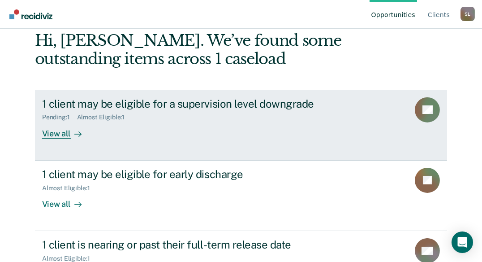 The width and height of the screenshot is (482, 262). What do you see at coordinates (462, 242) in the screenshot?
I see `div: Open Intercom Messenger` at bounding box center [462, 242].